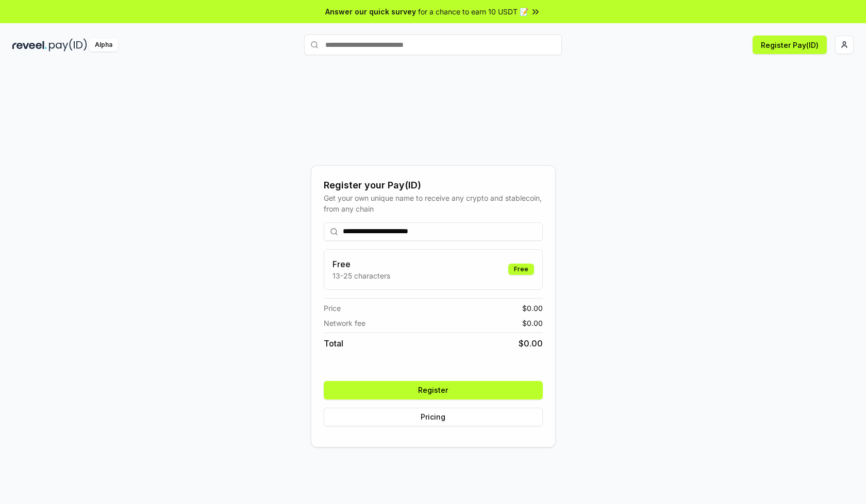  Describe the element at coordinates (521, 269) in the screenshot. I see `div: Free` at that location.